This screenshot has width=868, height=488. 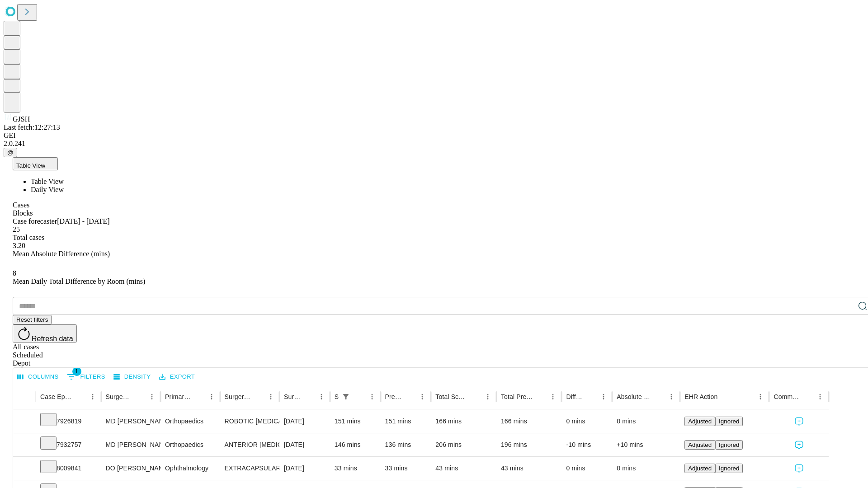 What do you see at coordinates (47, 190) in the screenshot?
I see `span: Daily View` at bounding box center [47, 190].